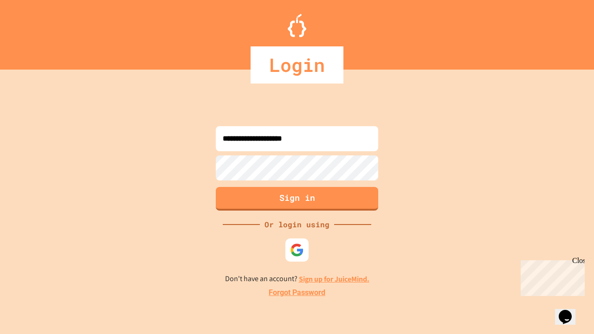 The image size is (594, 334). What do you see at coordinates (297, 250) in the screenshot?
I see `img: google-icon.svg` at bounding box center [297, 250].